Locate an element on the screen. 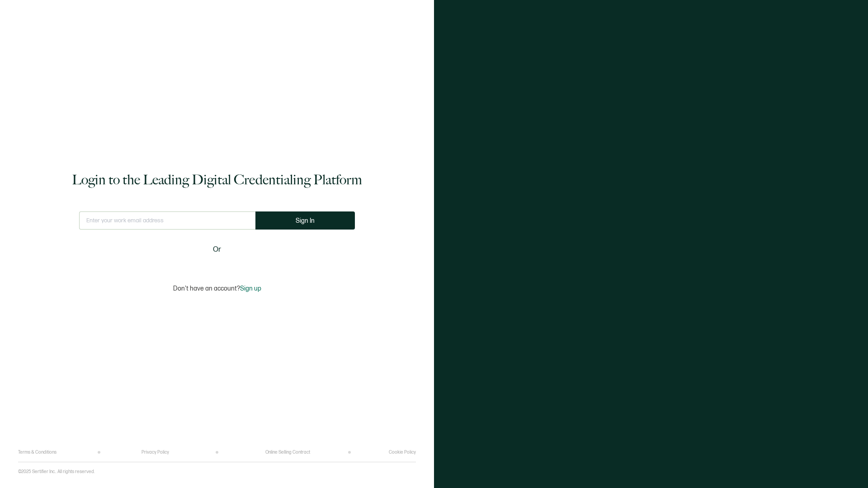 This screenshot has width=868, height=488. span: Or is located at coordinates (217, 249).